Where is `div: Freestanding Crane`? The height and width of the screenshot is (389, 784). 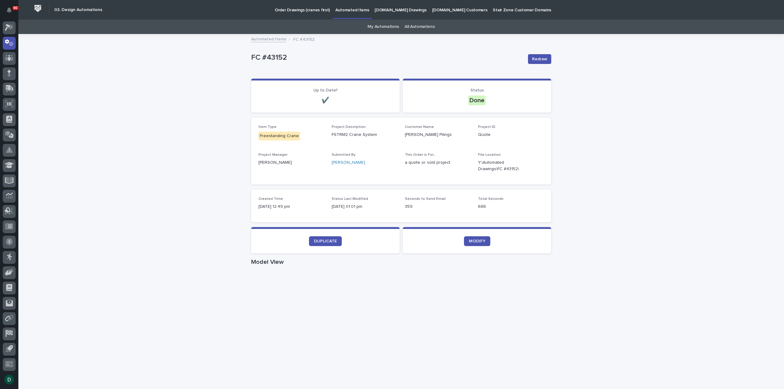
div: Freestanding Crane is located at coordinates (279, 136).